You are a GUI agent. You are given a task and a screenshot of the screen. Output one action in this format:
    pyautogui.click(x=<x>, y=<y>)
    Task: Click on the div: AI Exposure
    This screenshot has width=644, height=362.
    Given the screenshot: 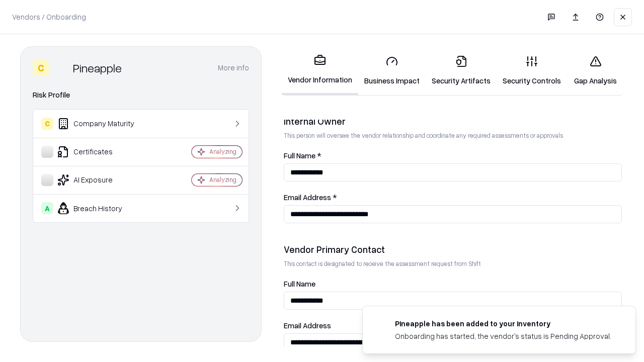 What is the action you would take?
    pyautogui.click(x=101, y=180)
    